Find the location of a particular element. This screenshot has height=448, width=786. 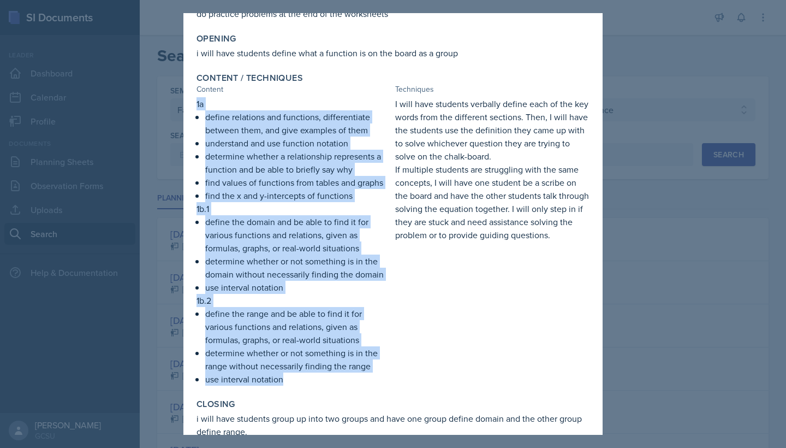

p: determine whether or not something is in the domain without necessarily finding the domain is located at coordinates (298, 267).